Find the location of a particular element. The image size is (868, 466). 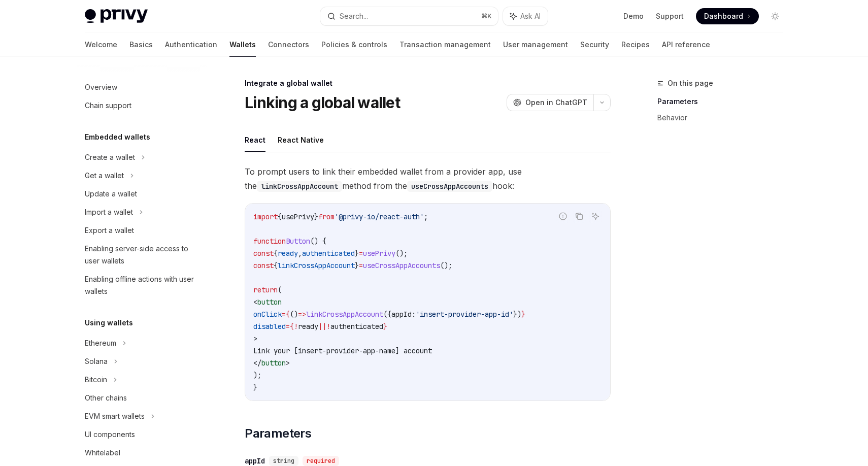

div: Create a wallet is located at coordinates (110, 158).